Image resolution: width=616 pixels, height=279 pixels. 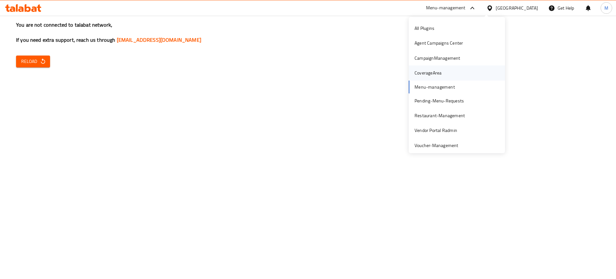 I want to click on div: All Plugins, so click(x=424, y=28).